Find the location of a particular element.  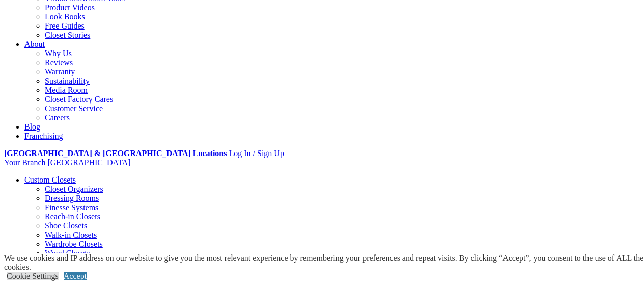

a: Warranty is located at coordinates (59, 71).